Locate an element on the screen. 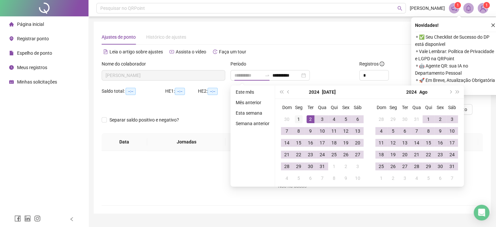  th: Qui is located at coordinates (428, 107).